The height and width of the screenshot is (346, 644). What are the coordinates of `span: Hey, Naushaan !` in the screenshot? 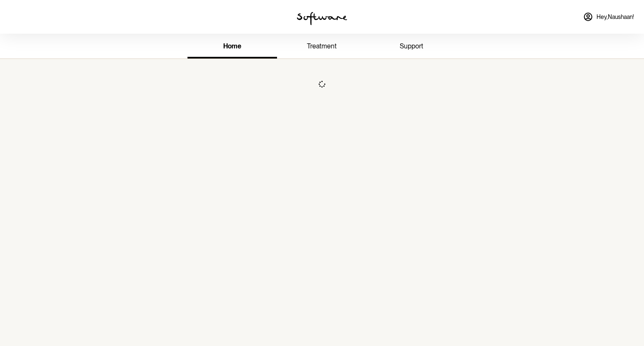 It's located at (615, 17).